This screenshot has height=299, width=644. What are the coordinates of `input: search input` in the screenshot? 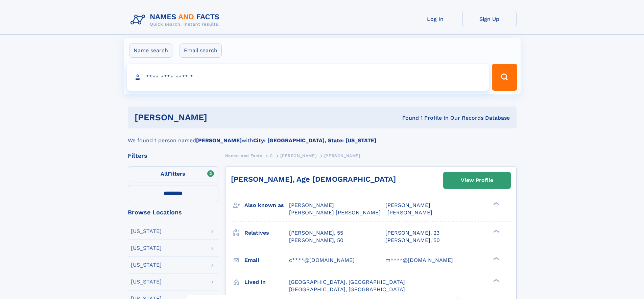 It's located at (308, 77).